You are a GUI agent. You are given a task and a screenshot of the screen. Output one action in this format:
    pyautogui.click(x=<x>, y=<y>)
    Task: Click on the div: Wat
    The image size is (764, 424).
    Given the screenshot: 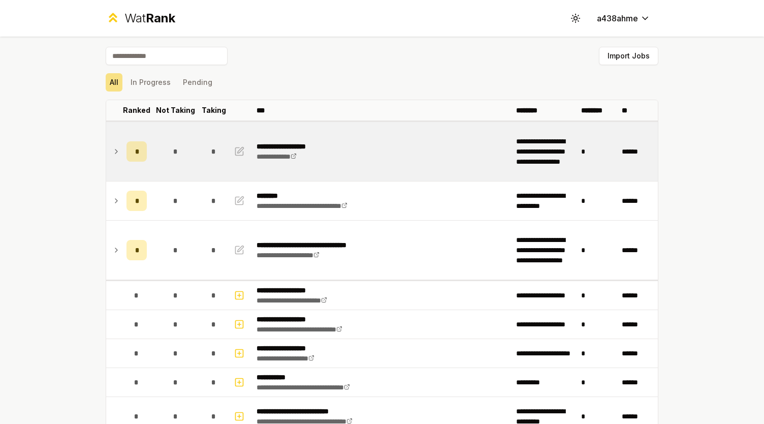 What is the action you would take?
    pyautogui.click(x=150, y=18)
    